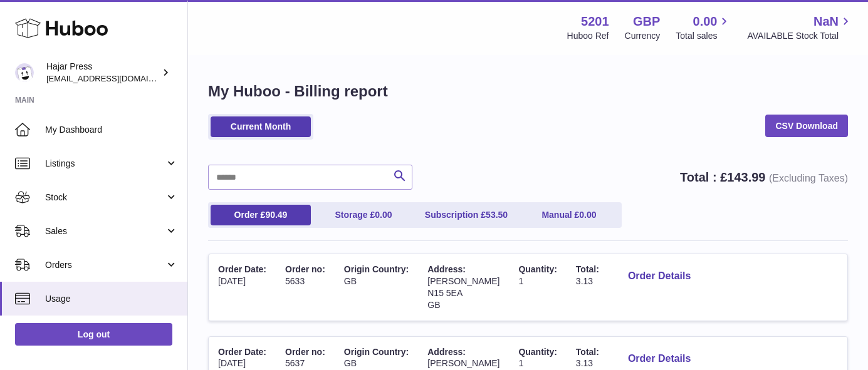 The height and width of the screenshot is (370, 868). What do you see at coordinates (105, 197) in the screenshot?
I see `span: Stock` at bounding box center [105, 197].